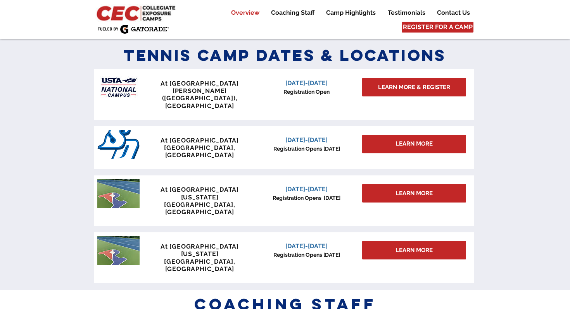 This screenshot has width=570, height=309. What do you see at coordinates (306, 92) in the screenshot?
I see `span: Registration Open` at bounding box center [306, 92].